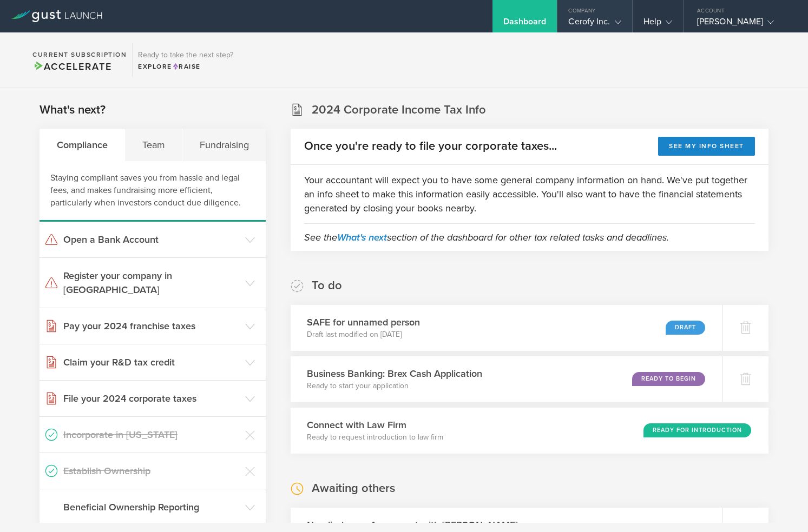 This screenshot has height=532, width=808. I want to click on h3: Ready to take the next step?, so click(186, 55).